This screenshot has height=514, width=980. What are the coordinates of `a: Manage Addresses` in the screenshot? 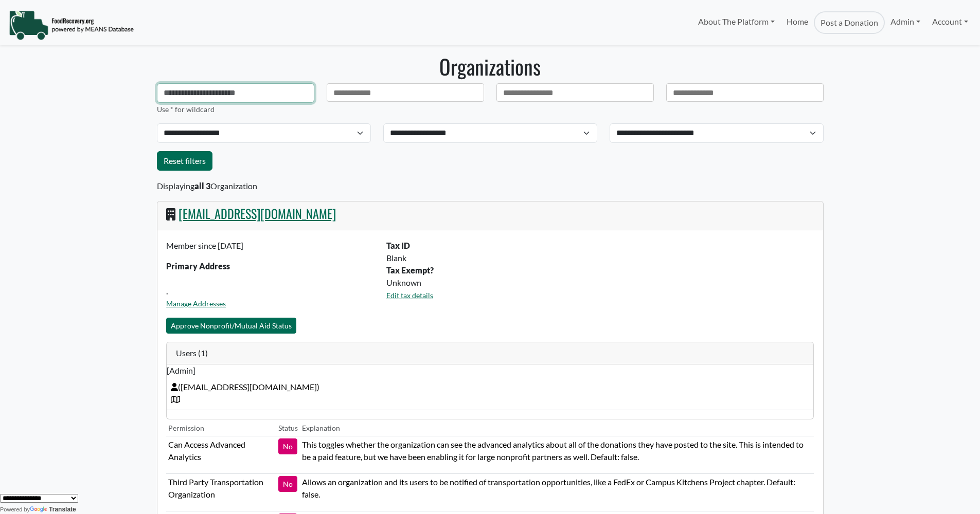 It's located at (196, 303).